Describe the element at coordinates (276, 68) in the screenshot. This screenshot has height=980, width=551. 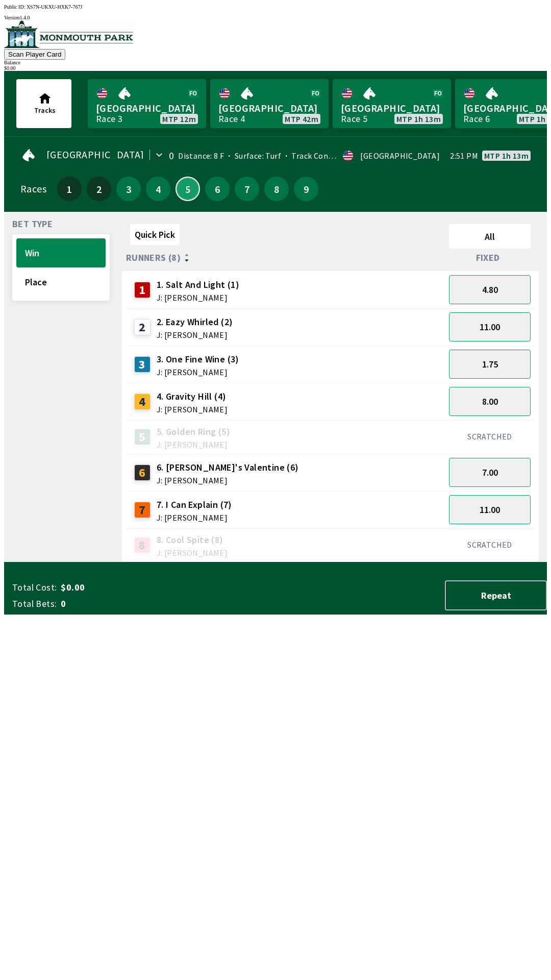
I see `div: $ 0.00` at that location.